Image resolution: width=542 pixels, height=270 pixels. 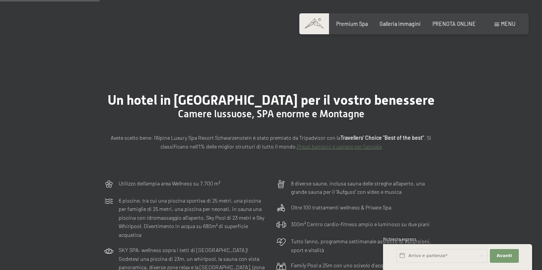 I want to click on p: Avete scelto bene: l’Alpine Luxury Spa Resort Schwarzenstein è stato premiato da Tripadvisor con ..., so click(x=271, y=142).